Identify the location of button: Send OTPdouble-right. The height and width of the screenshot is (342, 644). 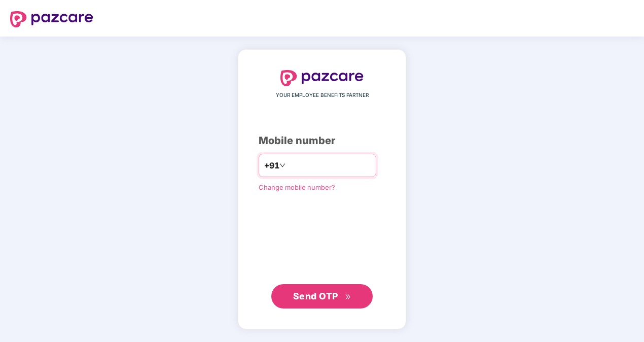
(322, 296).